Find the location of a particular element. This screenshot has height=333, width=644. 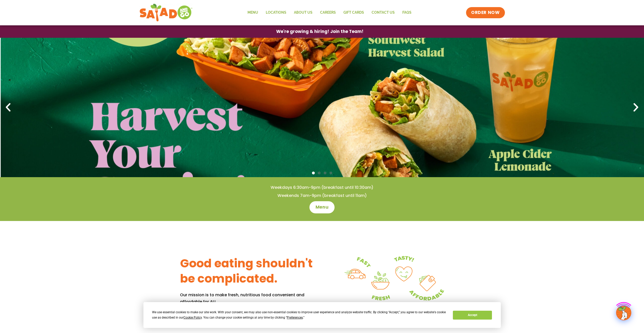

img: new-SAG-logo-768×292 is located at coordinates (166, 13).